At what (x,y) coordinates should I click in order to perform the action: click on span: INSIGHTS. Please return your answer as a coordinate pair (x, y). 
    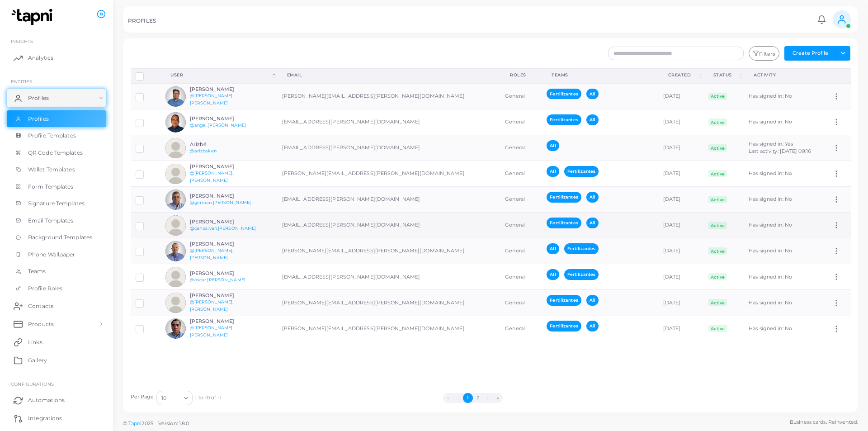
    Looking at the image, I should click on (22, 41).